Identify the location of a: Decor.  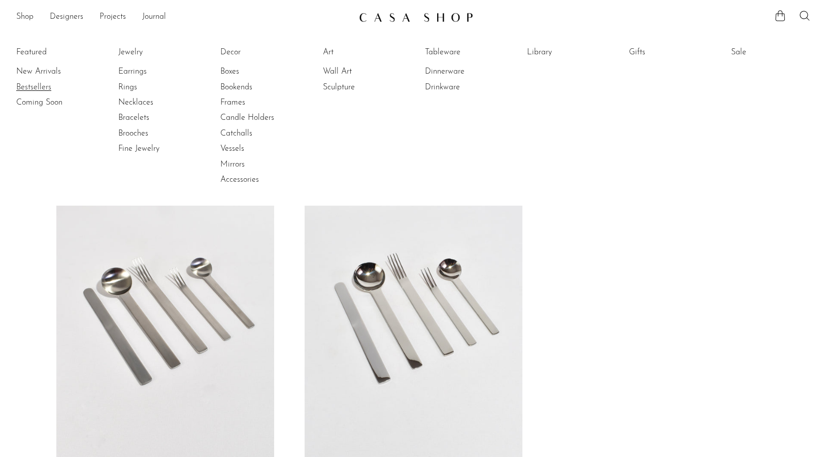
(259, 52).